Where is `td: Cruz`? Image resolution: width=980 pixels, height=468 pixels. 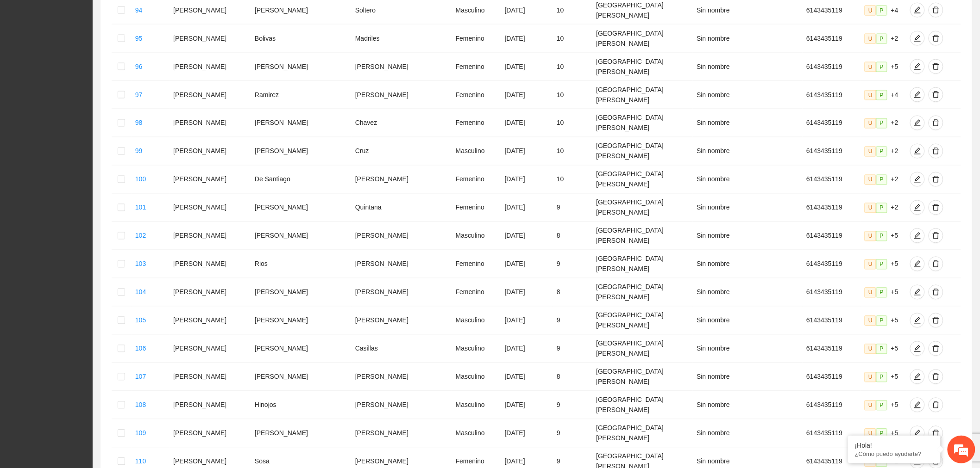
td: Cruz is located at coordinates (402, 151).